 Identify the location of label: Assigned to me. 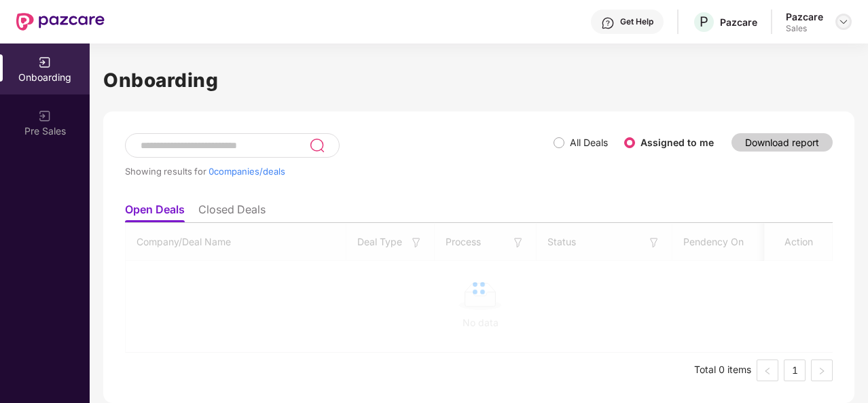
(677, 142).